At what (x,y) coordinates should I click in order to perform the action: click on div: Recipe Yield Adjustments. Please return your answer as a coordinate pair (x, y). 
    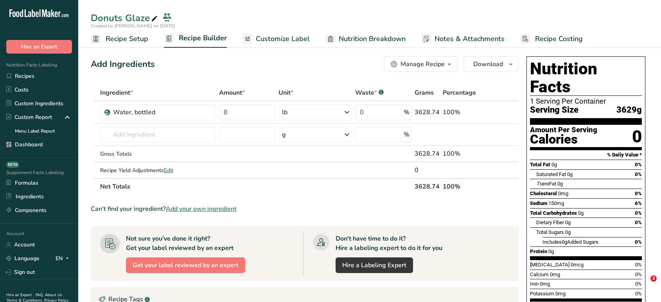
    Looking at the image, I should click on (158, 170).